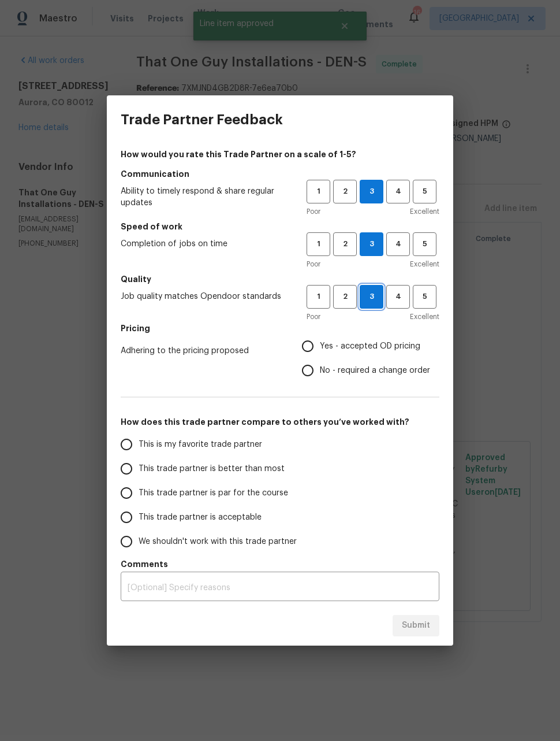  Describe the element at coordinates (280, 564) in the screenshot. I see `h5: Comments` at that location.